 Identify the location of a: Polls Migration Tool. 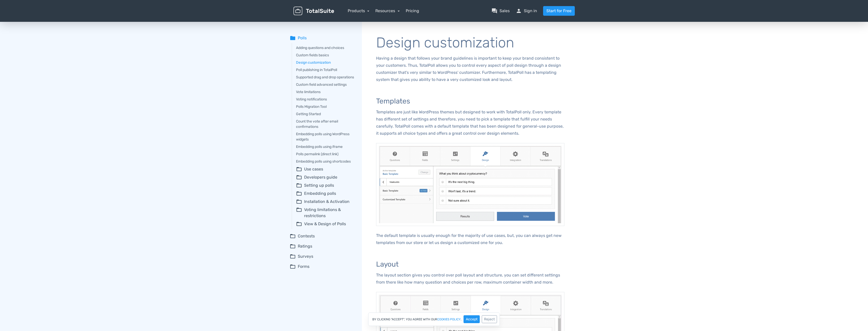
(325, 106).